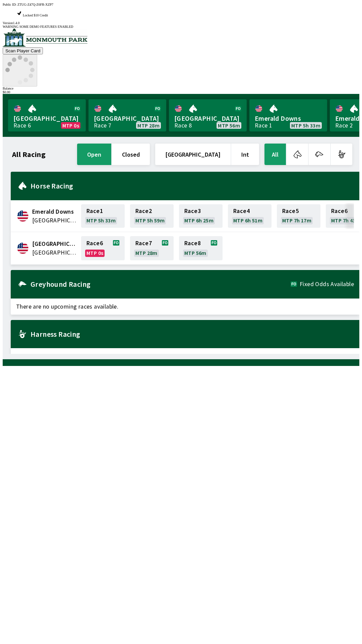 The height and width of the screenshot is (644, 362). I want to click on a: Race1MTP 5h 33m, so click(103, 216).